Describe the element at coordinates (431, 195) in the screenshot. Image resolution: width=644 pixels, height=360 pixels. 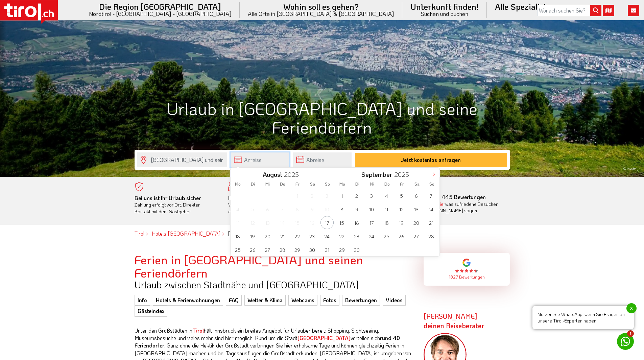
I see `span: September 7, 2025` at that location.